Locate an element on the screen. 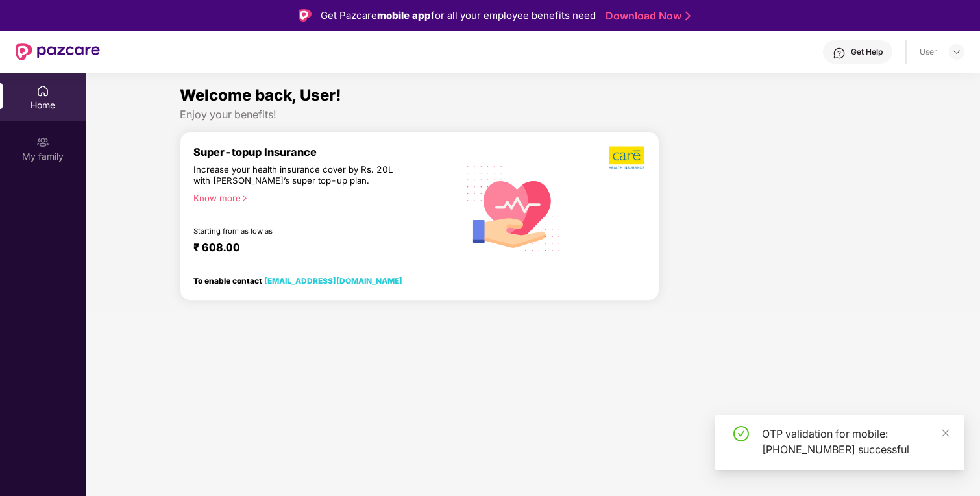  img: svg+xml;base64,PHN2ZyB4bWxucz0iaHR0cDovL3d3dy53My5vcmcvMjAwMC9zdmciIHhtbG5zOnhsaW5rPSJodHRwOi8vd3... is located at coordinates (514, 207).